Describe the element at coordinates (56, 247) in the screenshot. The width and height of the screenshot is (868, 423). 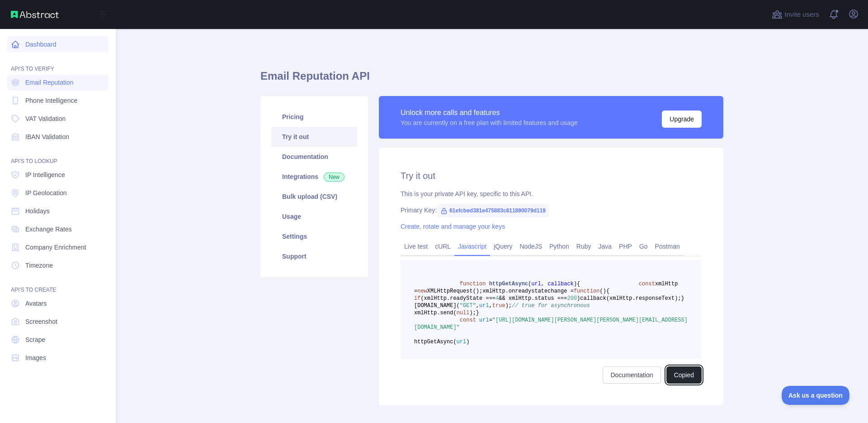
I see `span: Company Enrichment` at that location.